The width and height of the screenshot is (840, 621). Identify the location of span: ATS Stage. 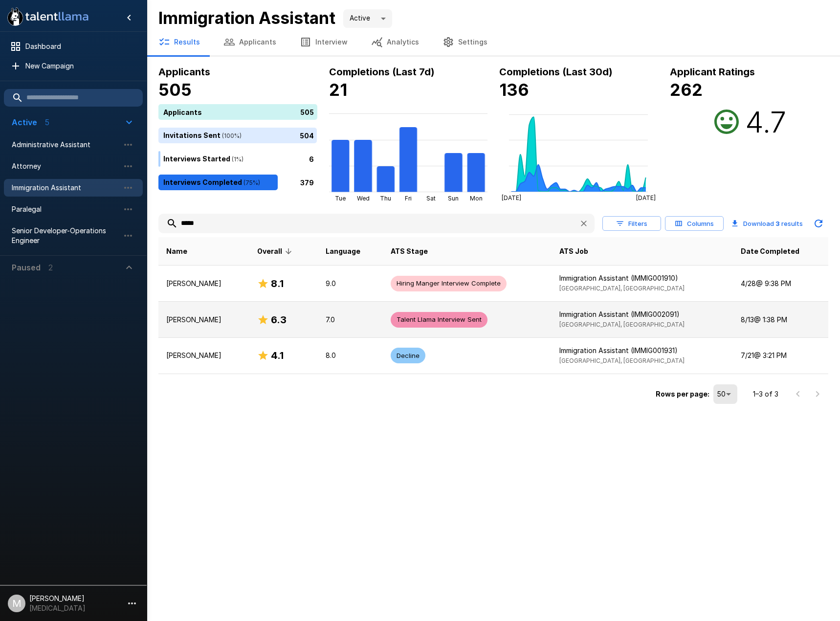
(409, 251).